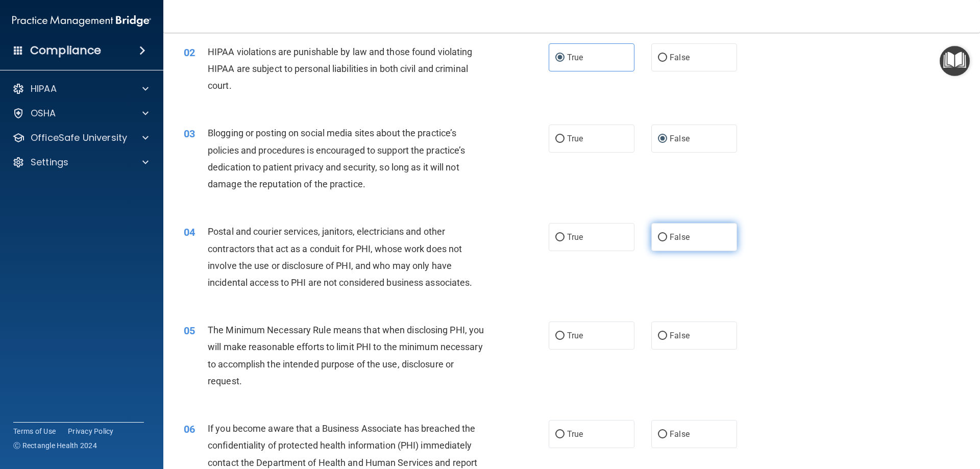  I want to click on a: OfficeSafe University, so click(80, 137).